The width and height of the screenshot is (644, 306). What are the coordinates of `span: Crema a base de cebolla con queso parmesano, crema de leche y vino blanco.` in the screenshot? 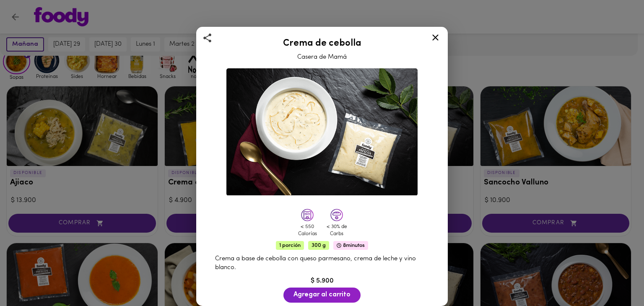 It's located at (316, 263).